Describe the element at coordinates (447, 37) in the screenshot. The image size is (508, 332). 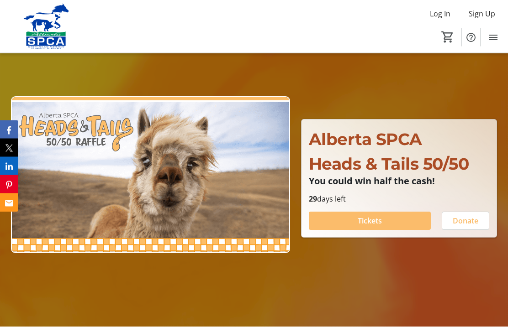
I see `button: Cart` at that location.